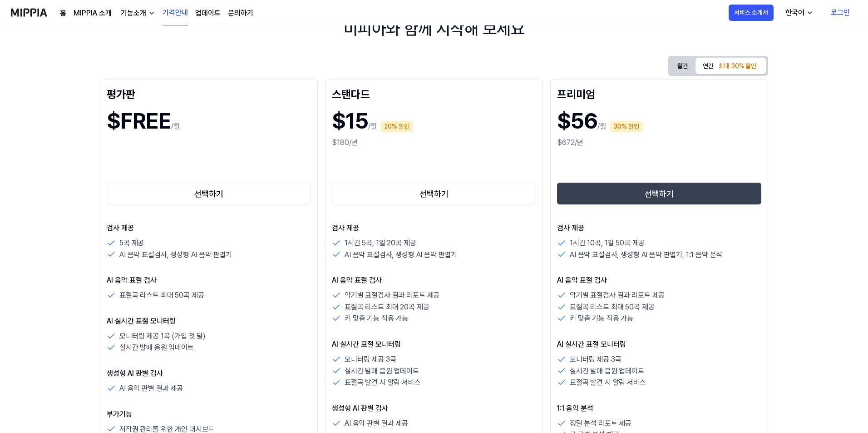 The image size is (868, 433). I want to click on div: 최대 30% 할인, so click(737, 66).